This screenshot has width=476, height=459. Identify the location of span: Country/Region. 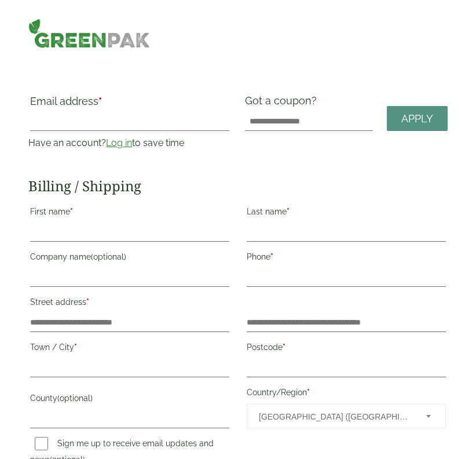
(346, 416).